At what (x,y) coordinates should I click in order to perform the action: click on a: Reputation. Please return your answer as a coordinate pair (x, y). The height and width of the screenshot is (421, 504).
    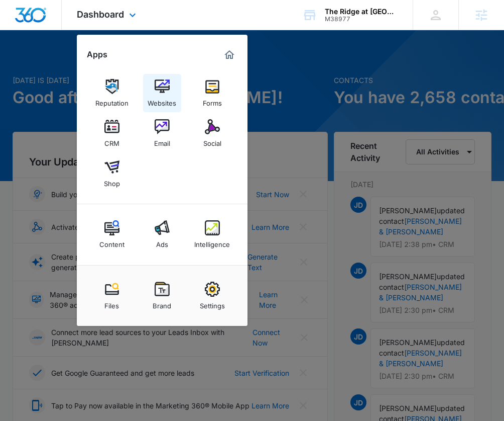
    Looking at the image, I should click on (112, 93).